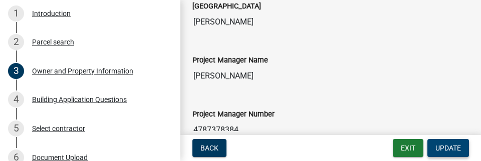 This screenshot has width=481, height=161. I want to click on span: Update, so click(448, 148).